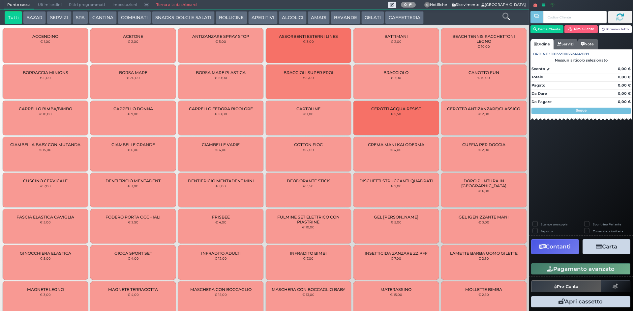  I want to click on button: Rimuovi tutto, so click(615, 29).